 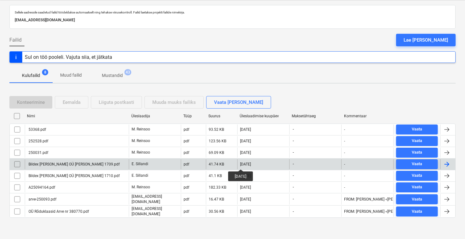 I want to click on div: Sul on töö pooleli. Vajuta siia, et jätkata, so click(x=68, y=57).